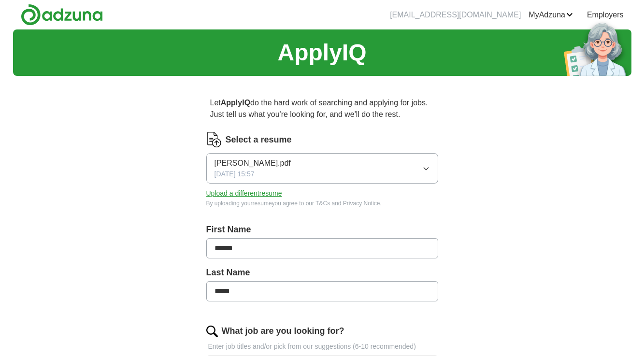  Describe the element at coordinates (322, 109) in the screenshot. I see `p: Let do the hard work of searching and applying for jobs. Just tell us what you're looking for, an...` at that location.